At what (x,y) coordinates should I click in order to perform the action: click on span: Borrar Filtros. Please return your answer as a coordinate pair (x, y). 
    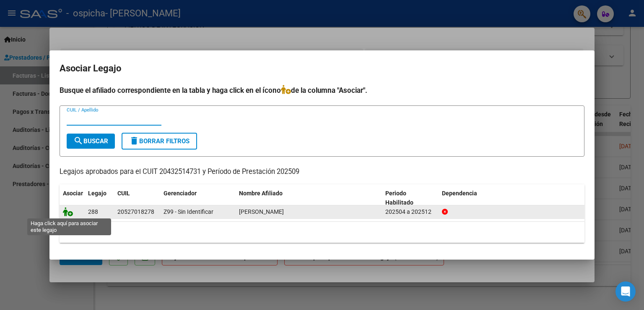
    Looking at the image, I should click on (159, 141).